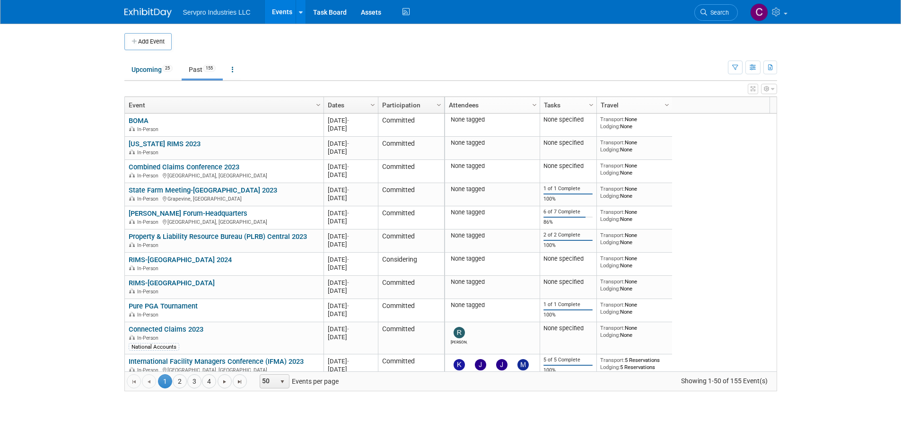 Image resolution: width=901 pixels, height=431 pixels. Describe the element at coordinates (184, 167) in the screenshot. I see `a: Combined Claims Conference 2023` at that location.